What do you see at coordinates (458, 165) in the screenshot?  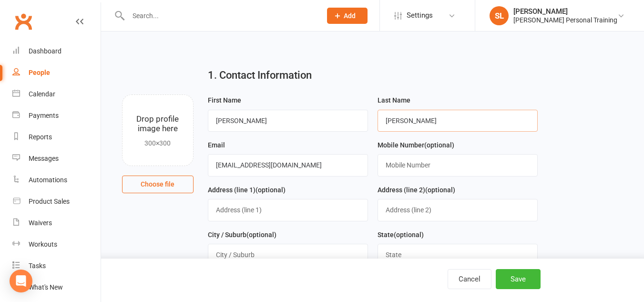 I see `input: Mobile Number` at bounding box center [458, 165].